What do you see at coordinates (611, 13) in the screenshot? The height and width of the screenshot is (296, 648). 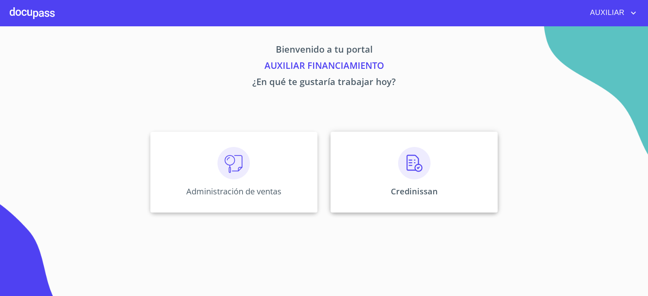 I see `button: account of current user` at bounding box center [611, 13].